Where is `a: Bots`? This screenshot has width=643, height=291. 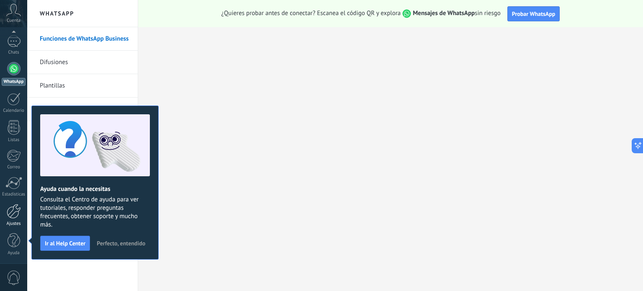
a: Bots is located at coordinates (85, 109).